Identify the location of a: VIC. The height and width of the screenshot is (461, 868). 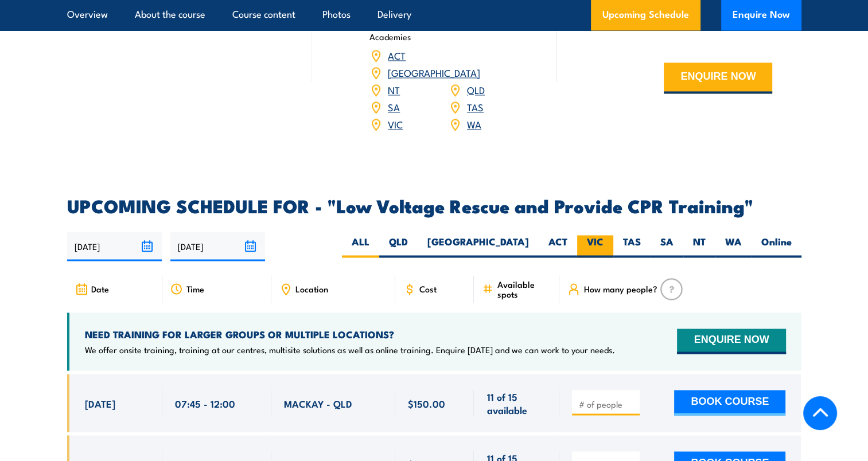
(395, 124).